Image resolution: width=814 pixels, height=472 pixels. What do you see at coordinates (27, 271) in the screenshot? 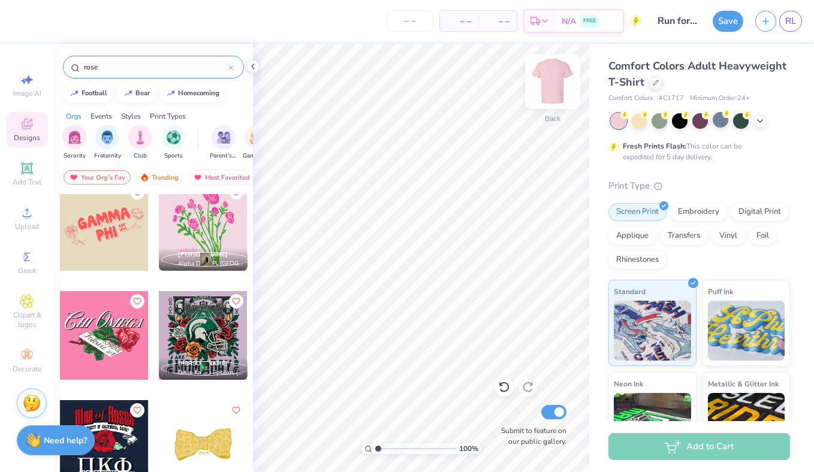
I see `span: Greek` at bounding box center [27, 271].